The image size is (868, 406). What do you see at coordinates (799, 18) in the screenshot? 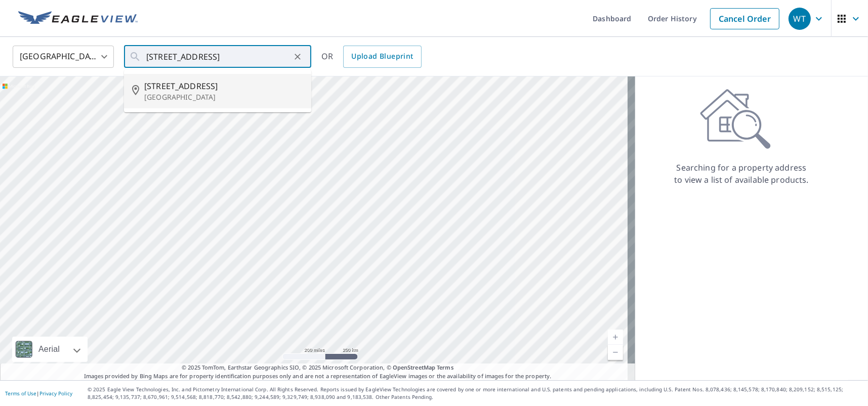
I see `div: WT` at bounding box center [799, 18].